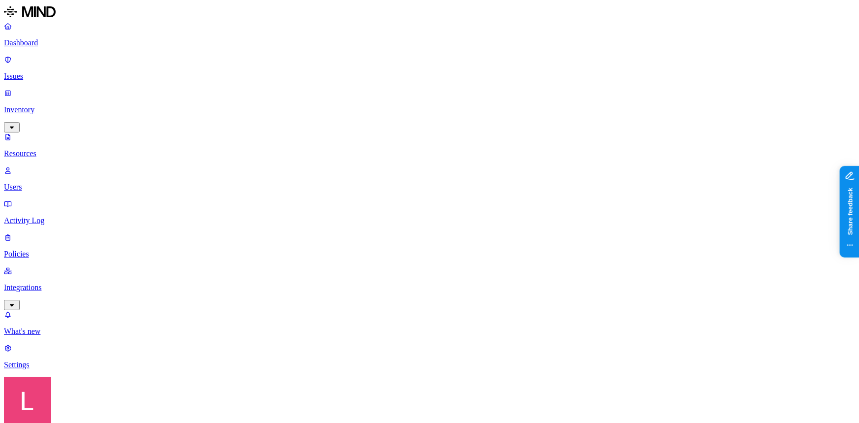  Describe the element at coordinates (429, 331) in the screenshot. I see `p: What's new` at that location.